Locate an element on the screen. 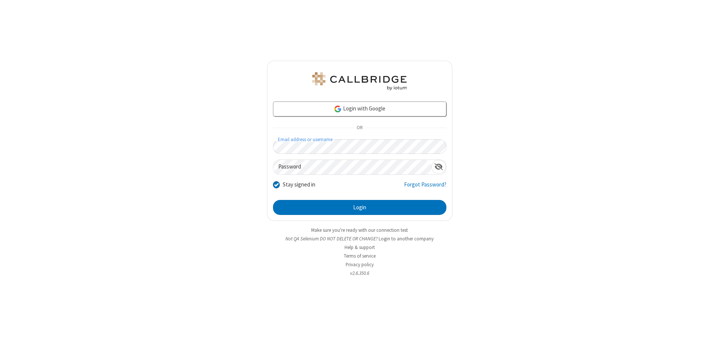 This screenshot has height=343, width=719. li: v2.6.350.6 is located at coordinates (360, 273).